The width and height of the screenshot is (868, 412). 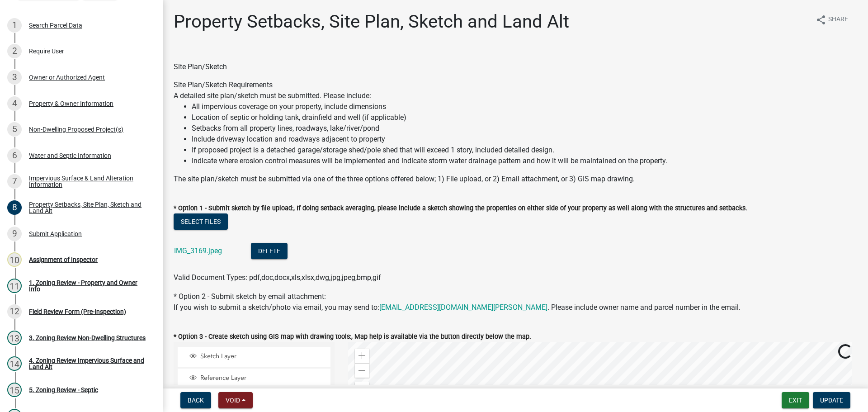 What do you see at coordinates (525, 107) in the screenshot?
I see `li: All impervious coverage on your property, include dimensions` at bounding box center [525, 107].